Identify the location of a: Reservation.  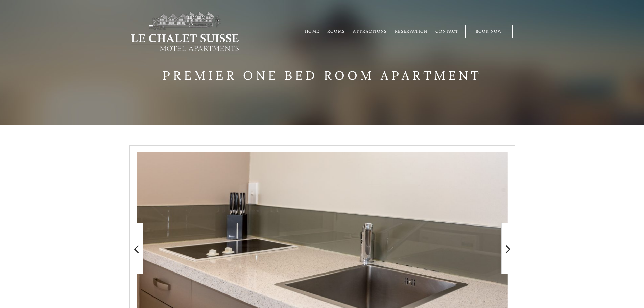
(411, 31).